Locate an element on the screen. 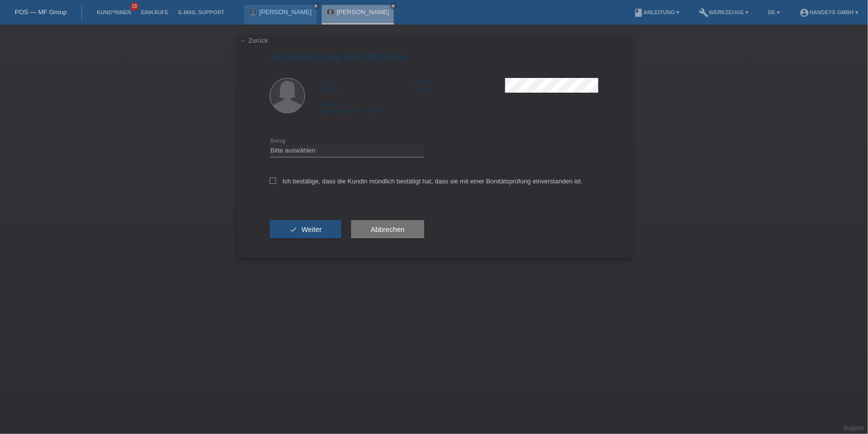 The height and width of the screenshot is (434, 868). button: Abbrechen is located at coordinates (388, 230).